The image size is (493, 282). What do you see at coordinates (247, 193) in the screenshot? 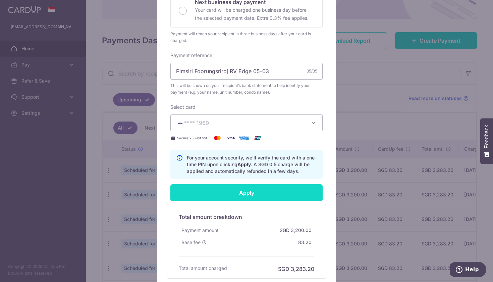
I see `input: Apply` at bounding box center [247, 193].